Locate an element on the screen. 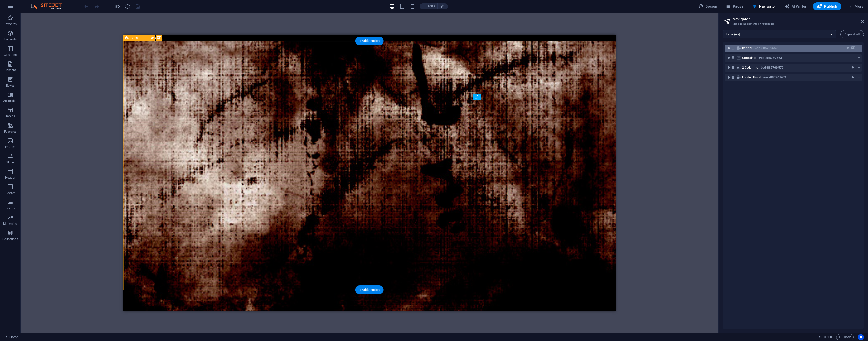  p: Forms is located at coordinates (10, 209).